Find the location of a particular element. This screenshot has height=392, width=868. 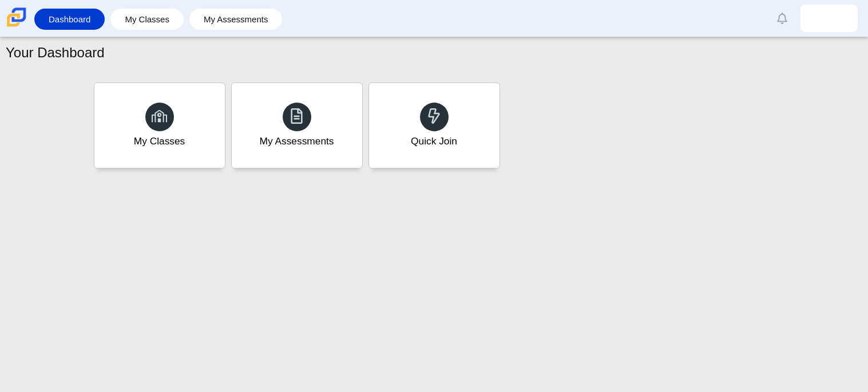

h1: Your Dashboard is located at coordinates (55, 53).